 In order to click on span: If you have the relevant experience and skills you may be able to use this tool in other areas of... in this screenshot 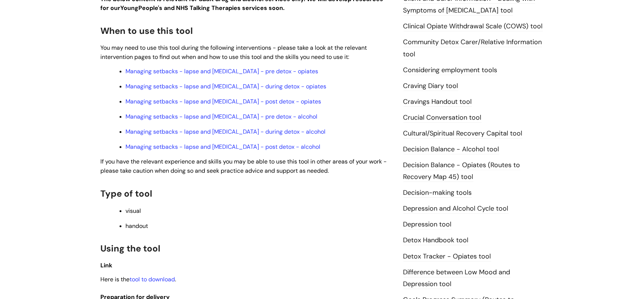, I will do `click(244, 167)`.